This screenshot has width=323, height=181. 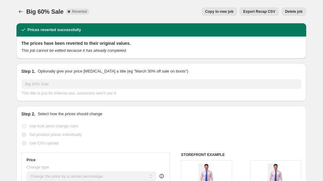 What do you see at coordinates (45, 12) in the screenshot?
I see `span: Big 60% Sale` at bounding box center [45, 12].